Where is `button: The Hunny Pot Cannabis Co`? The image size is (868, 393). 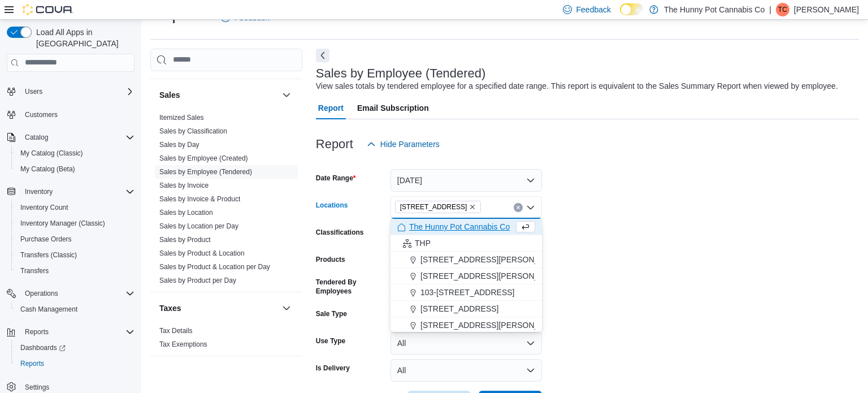 button: The Hunny Pot Cannabis Co is located at coordinates (467, 226).